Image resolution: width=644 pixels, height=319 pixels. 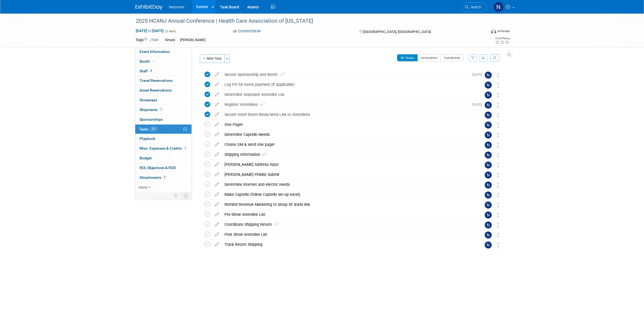 I want to click on span: ROI, Objectives & ROO, so click(x=158, y=168).